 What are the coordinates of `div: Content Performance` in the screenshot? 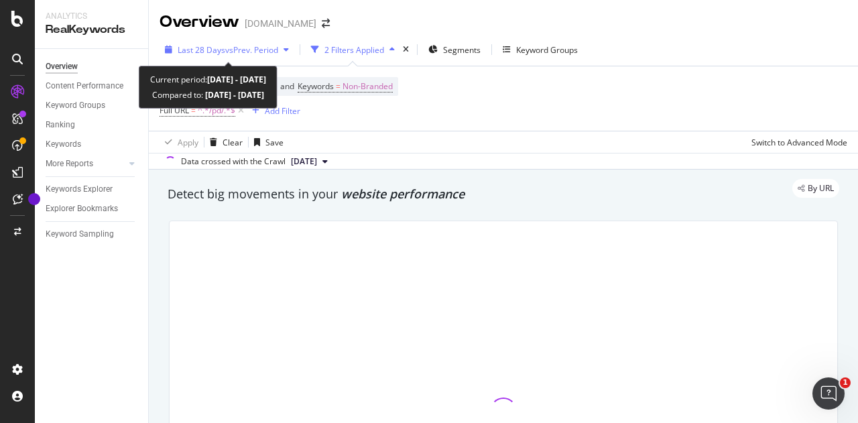 It's located at (84, 86).